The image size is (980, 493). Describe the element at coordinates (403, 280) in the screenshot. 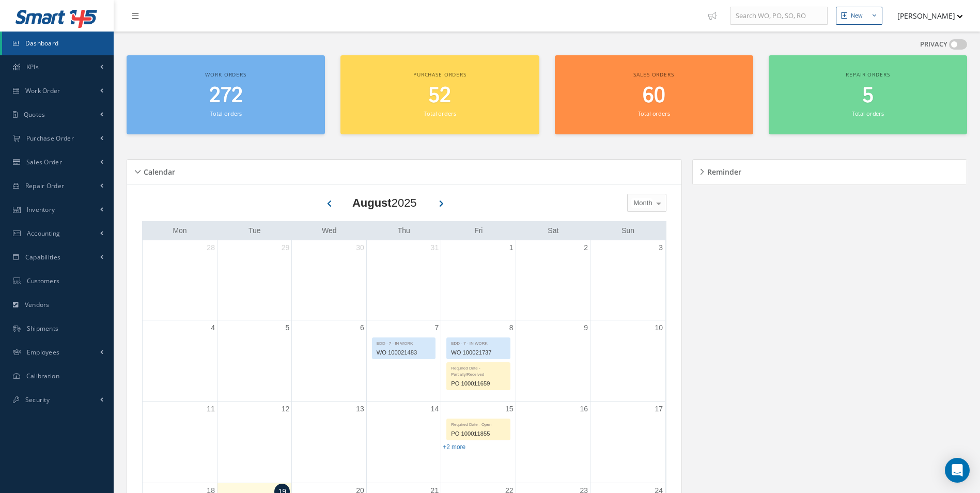

I see `td: July 31, 2025` at that location.